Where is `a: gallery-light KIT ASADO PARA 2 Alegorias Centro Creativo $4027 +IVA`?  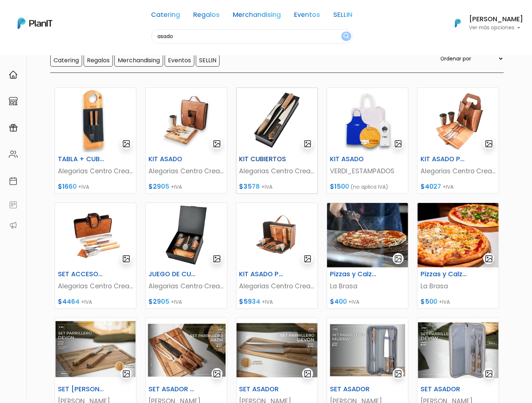 a: gallery-light KIT ASADO PARA 2 Alegorias Centro Creativo $4027 +IVA is located at coordinates (458, 140).